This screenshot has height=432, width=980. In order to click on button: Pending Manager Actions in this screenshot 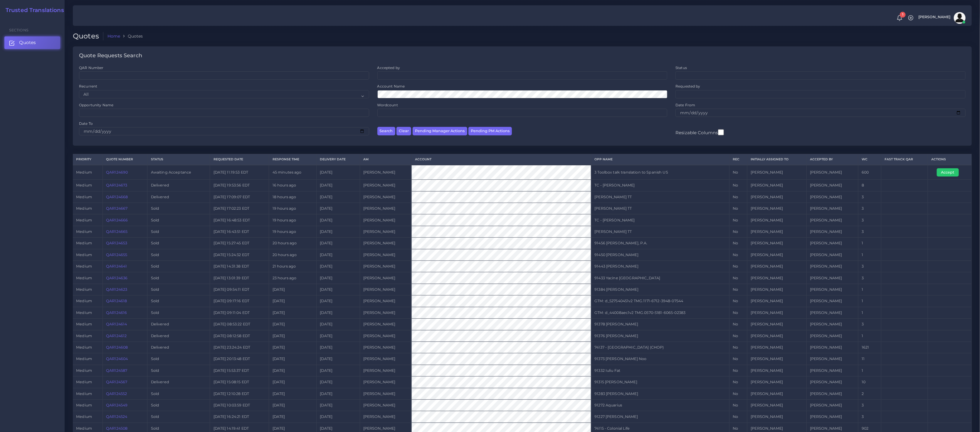, I will do `click(440, 131)`.